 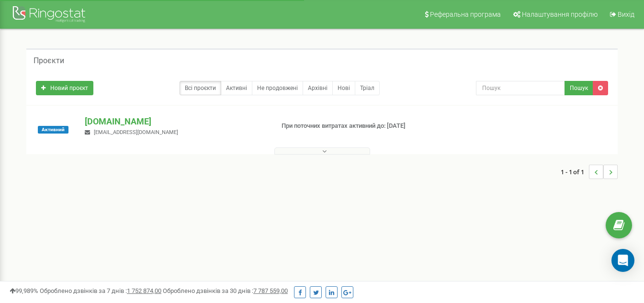 I want to click on span: Оброблено дзвінків за 7 днів :, so click(x=100, y=291).